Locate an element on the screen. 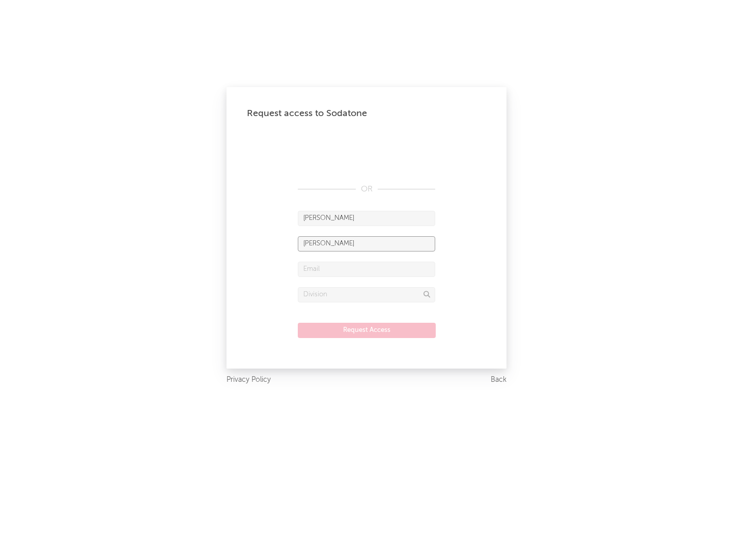 This screenshot has height=560, width=733. input: Division is located at coordinates (366, 295).